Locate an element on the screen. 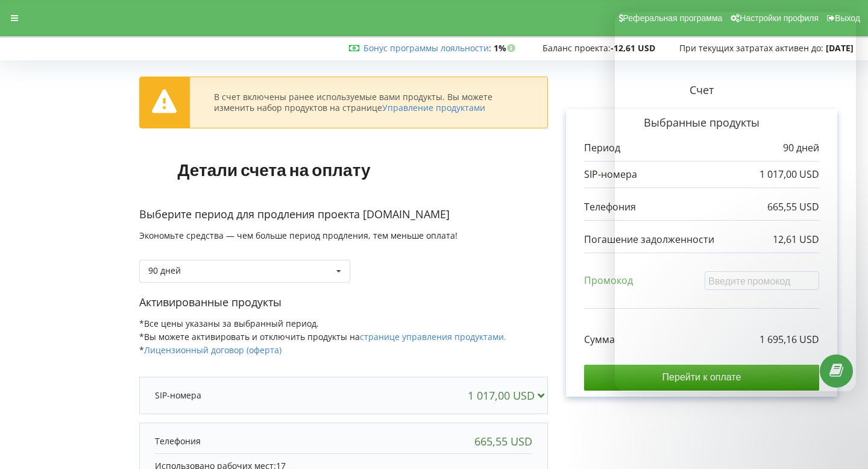 This screenshot has height=469, width=868. p: Промокод is located at coordinates (609, 280).